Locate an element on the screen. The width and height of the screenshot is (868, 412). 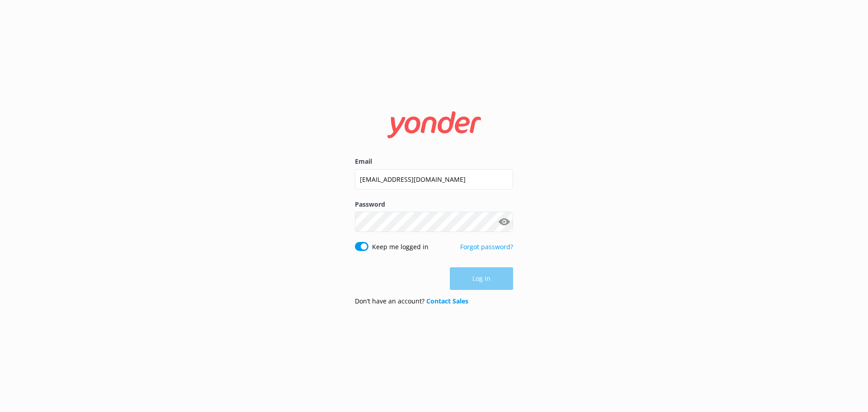
a: Forgot password? is located at coordinates (486, 247).